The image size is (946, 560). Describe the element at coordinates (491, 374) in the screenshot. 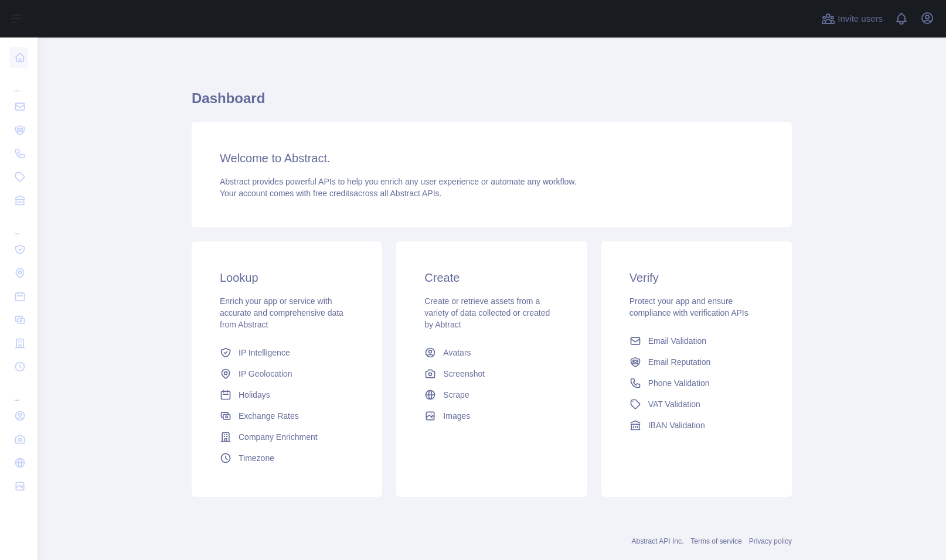

I see `a: Screenshot` at that location.